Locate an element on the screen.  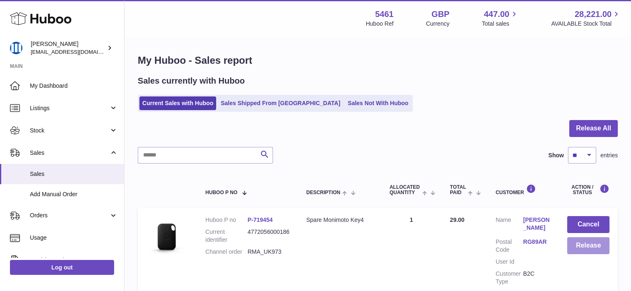
strong: 5461 is located at coordinates (384, 14).